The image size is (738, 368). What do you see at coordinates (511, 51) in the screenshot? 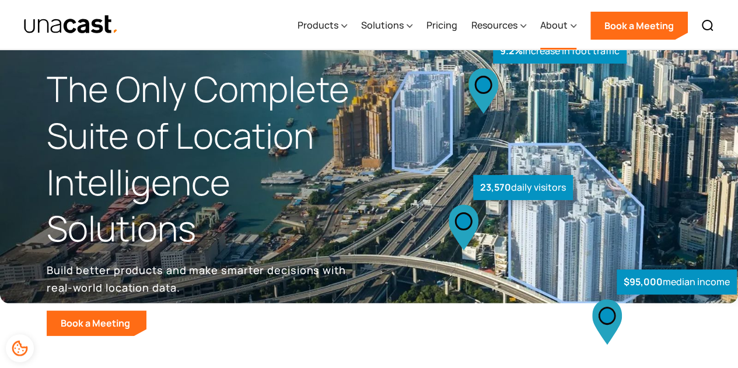
I see `strong: 9.2%` at bounding box center [511, 51].